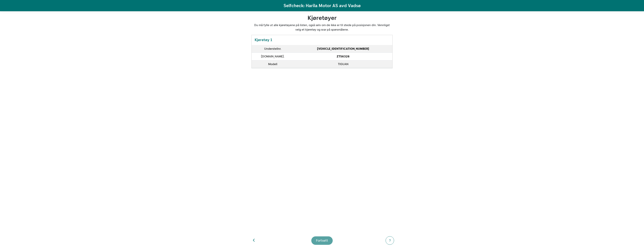 This screenshot has height=248, width=644. What do you see at coordinates (322, 6) in the screenshot?
I see `h1: Selfcheck: Harila Motor AS avd Vadsø` at bounding box center [322, 6].